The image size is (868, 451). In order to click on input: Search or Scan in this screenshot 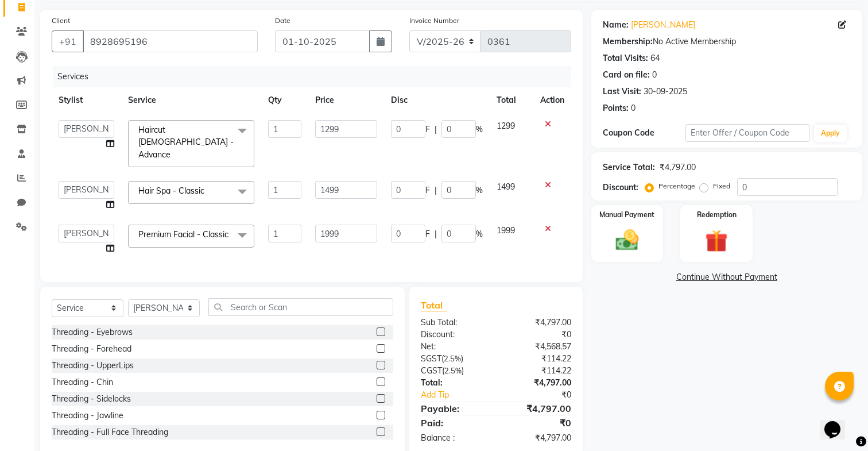, I will do `click(301, 306)`.